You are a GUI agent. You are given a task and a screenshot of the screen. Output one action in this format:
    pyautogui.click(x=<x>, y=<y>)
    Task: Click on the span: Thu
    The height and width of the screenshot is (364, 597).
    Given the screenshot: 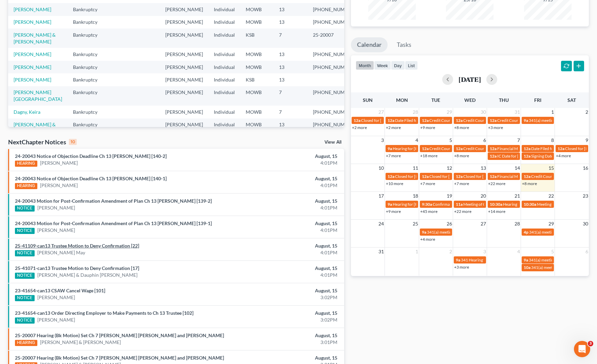 What is the action you would take?
    pyautogui.click(x=504, y=100)
    